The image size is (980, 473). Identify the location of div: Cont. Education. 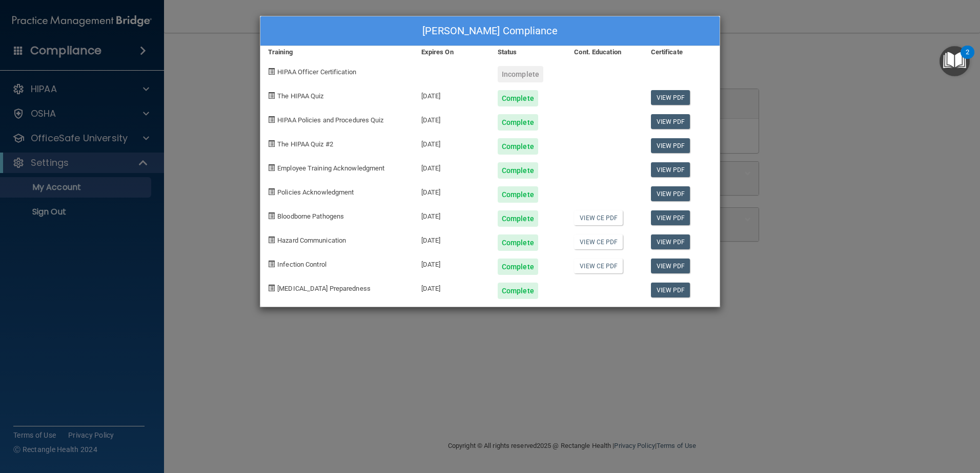
(604, 52).